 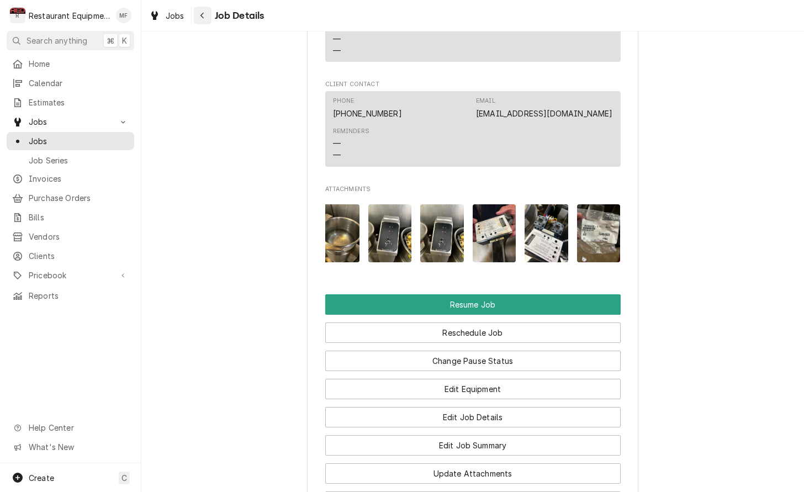 What do you see at coordinates (78, 102) in the screenshot?
I see `span: Estimates` at bounding box center [78, 102].